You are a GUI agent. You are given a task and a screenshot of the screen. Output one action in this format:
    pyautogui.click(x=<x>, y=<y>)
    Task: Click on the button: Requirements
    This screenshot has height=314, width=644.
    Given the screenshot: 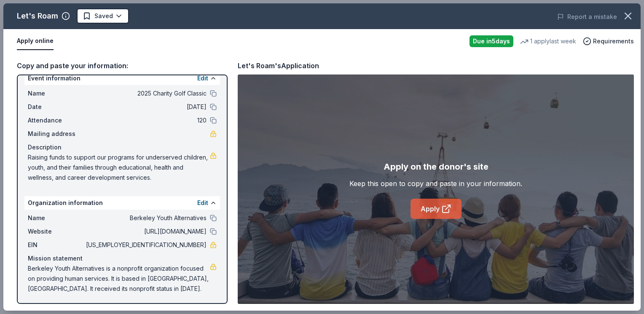 What is the action you would take?
    pyautogui.click(x=608, y=41)
    